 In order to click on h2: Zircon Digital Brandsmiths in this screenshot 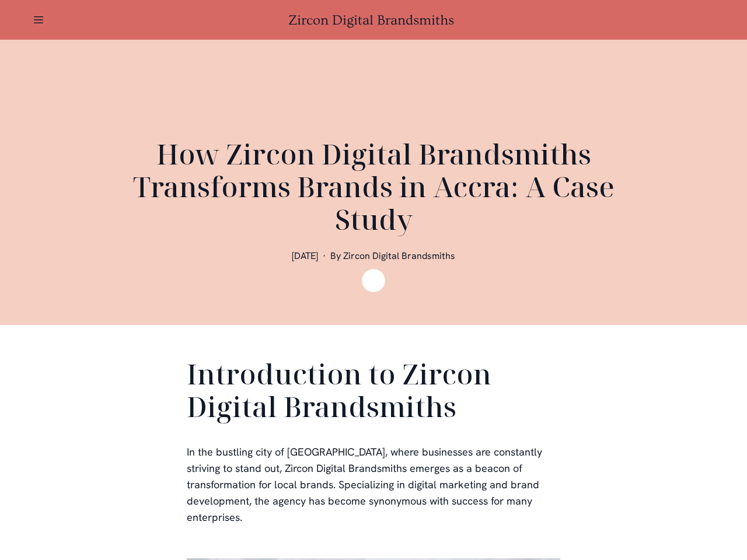, I will do `click(373, 20)`.